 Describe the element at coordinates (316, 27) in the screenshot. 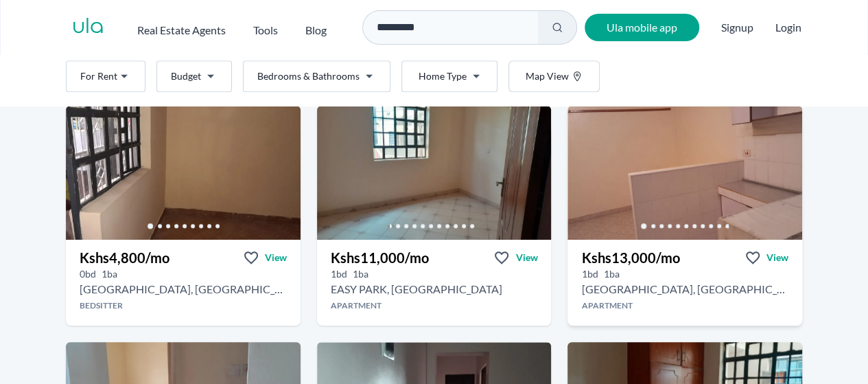

I see `a: Blog` at that location.